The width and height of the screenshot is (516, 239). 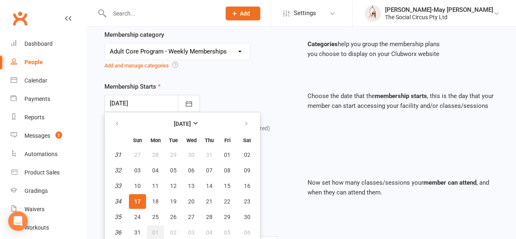 I want to click on button: 04, so click(x=155, y=170).